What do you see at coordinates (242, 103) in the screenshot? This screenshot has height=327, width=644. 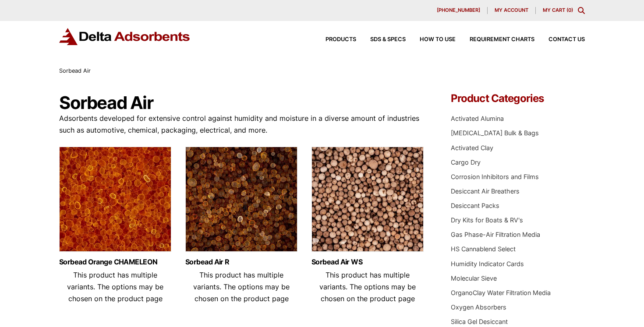 I see `h1: Sorbead Air` at bounding box center [242, 103].